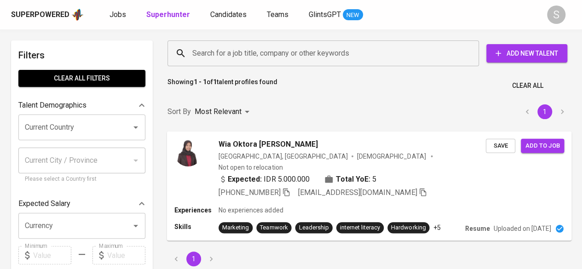 The width and height of the screenshot is (582, 269). Describe the element at coordinates (168, 14) in the screenshot. I see `b: Superhunter` at that location.